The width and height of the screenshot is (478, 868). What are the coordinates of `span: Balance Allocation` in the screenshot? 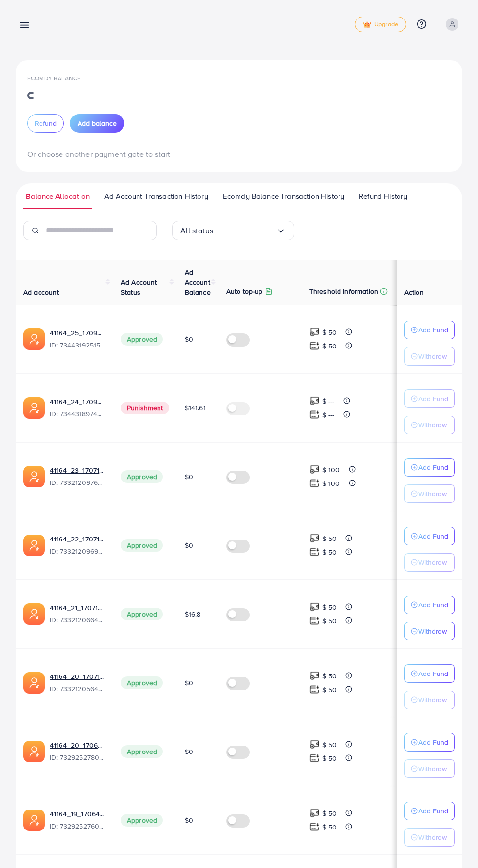 It's located at (57, 197).